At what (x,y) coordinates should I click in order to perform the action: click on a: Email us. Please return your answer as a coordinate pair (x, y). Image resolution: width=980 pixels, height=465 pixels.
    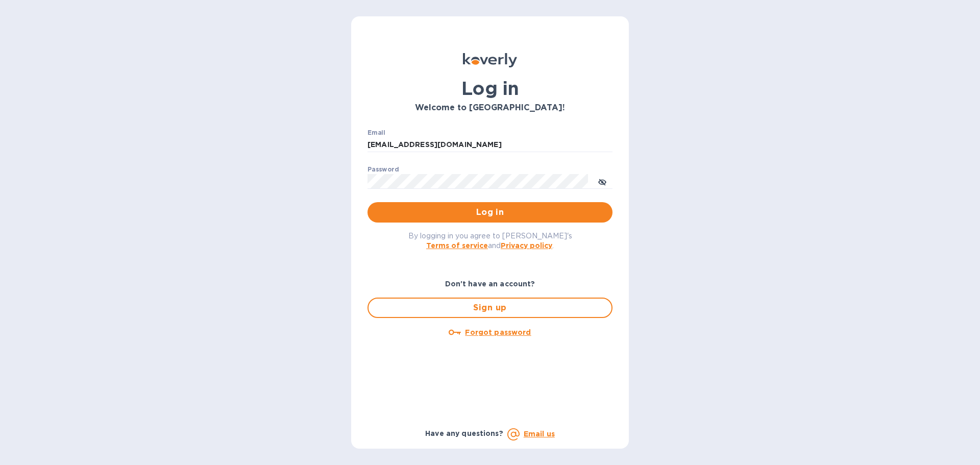
    Looking at the image, I should click on (539, 434).